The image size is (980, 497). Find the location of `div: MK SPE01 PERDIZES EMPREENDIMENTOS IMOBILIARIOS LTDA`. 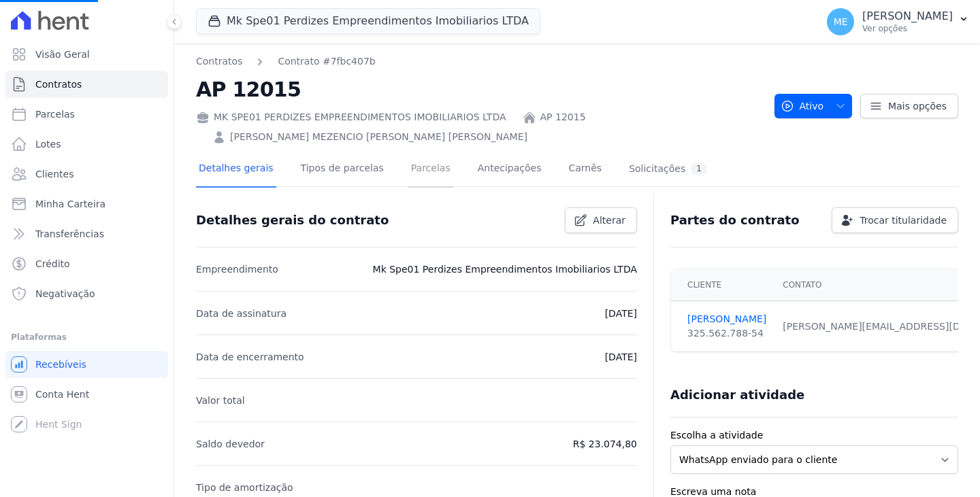

div: MK SPE01 PERDIZES EMPREENDIMENTOS IMOBILIARIOS LTDA is located at coordinates (351, 117).